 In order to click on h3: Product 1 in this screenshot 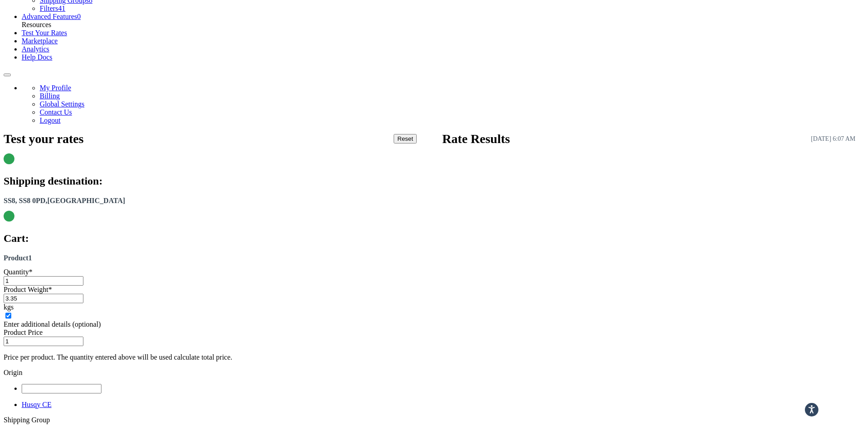, I will do `click(429, 258)`.